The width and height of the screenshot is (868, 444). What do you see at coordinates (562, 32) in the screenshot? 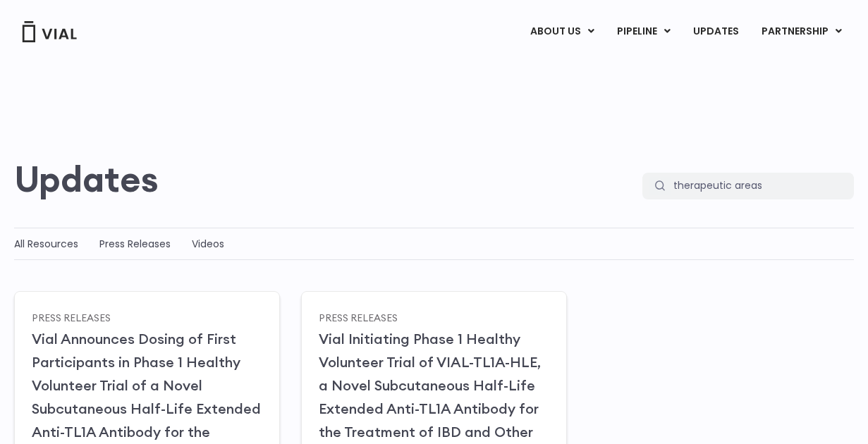
I see `a: ABOUT USMenu Toggle` at bounding box center [562, 32].